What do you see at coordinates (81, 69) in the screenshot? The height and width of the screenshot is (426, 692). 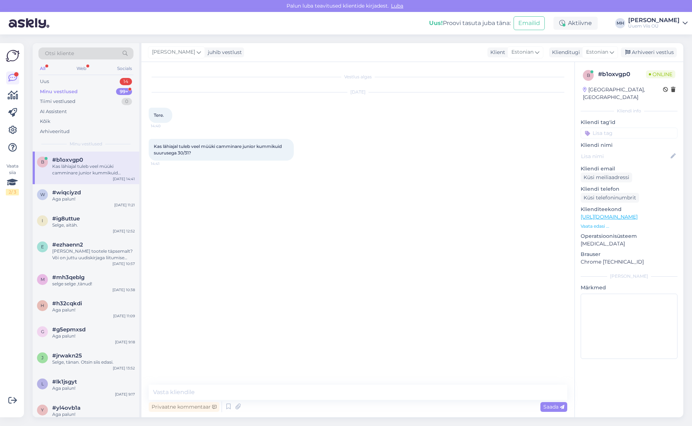 I see `div: Web` at bounding box center [81, 69].